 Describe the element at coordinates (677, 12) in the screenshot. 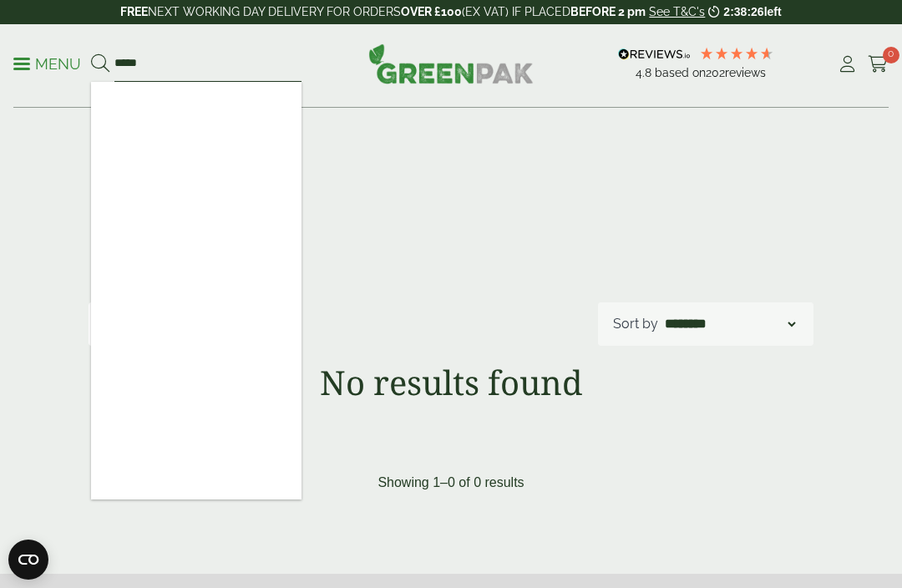

I see `a: See T&C's` at that location.